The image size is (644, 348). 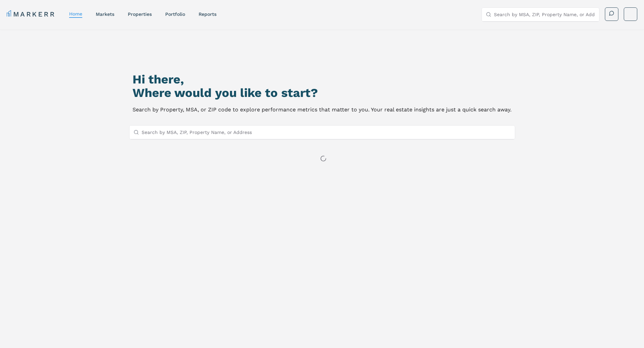 What do you see at coordinates (322, 110) in the screenshot?
I see `p: Search by Property, MSA, or ZIP code to explore performance metrics that matter to you. Your real...` at bounding box center [322, 110].